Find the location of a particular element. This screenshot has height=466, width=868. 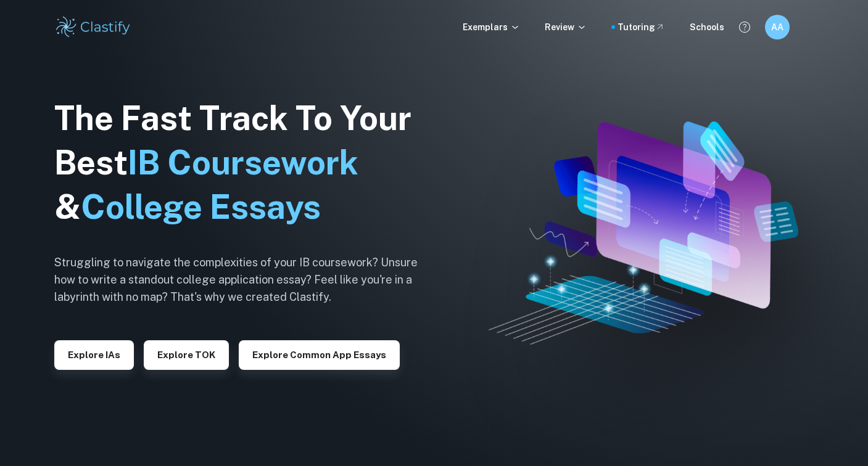

button: Explore IAs is located at coordinates (94, 356).